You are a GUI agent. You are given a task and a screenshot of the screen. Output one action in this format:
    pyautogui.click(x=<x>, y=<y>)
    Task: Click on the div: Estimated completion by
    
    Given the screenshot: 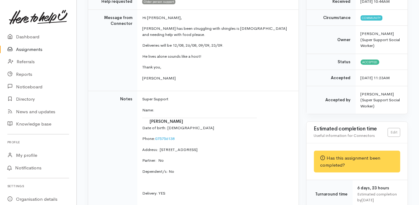 What is the action you would take?
    pyautogui.click(x=379, y=197)
    